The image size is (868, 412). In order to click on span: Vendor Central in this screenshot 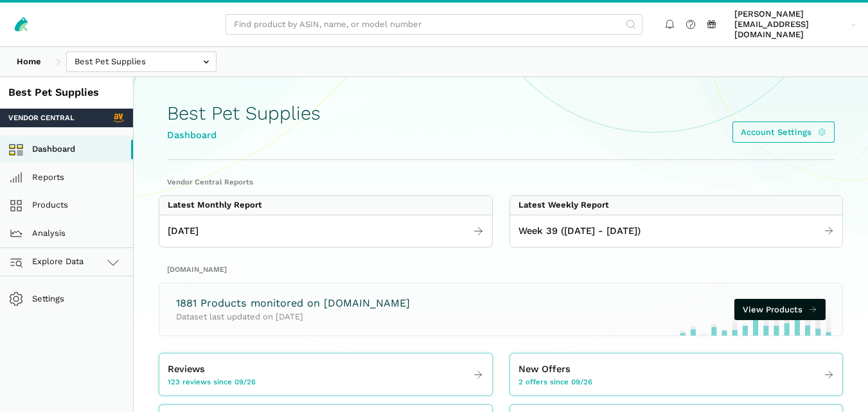, I will do `click(41, 118)`.